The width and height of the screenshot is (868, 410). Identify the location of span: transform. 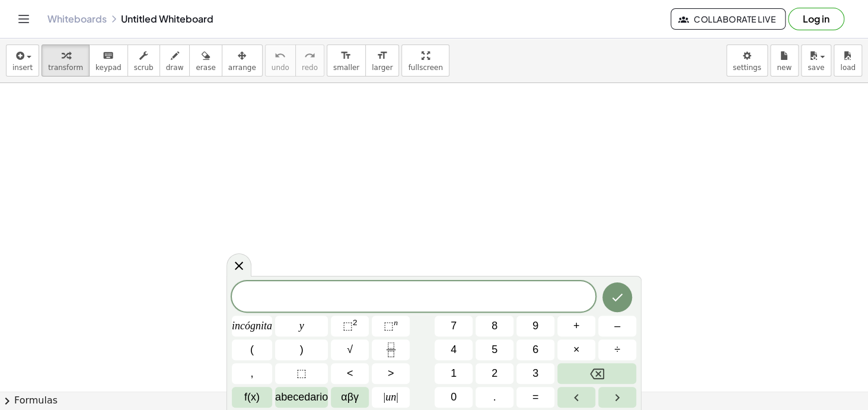
(65, 68).